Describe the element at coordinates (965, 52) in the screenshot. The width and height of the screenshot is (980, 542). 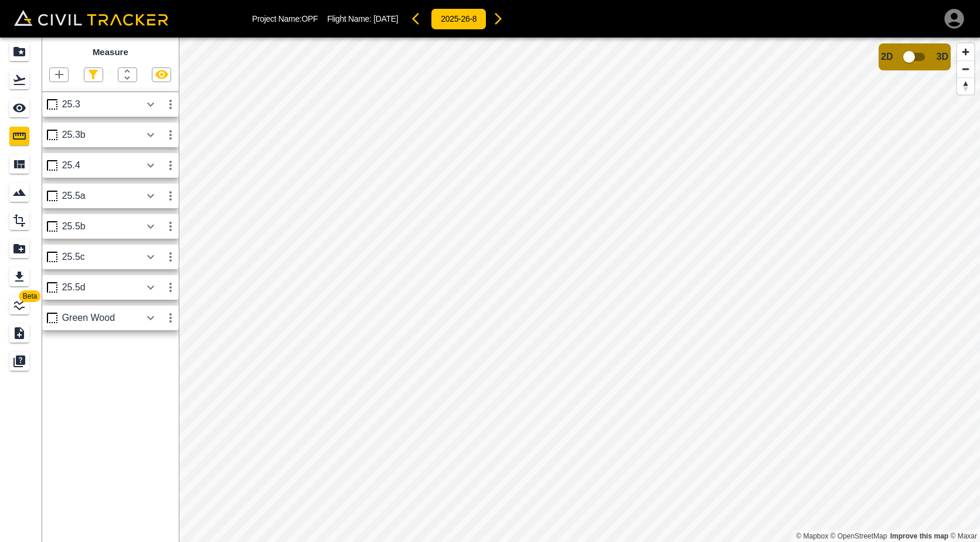
I see `button: Zoom in` at that location.